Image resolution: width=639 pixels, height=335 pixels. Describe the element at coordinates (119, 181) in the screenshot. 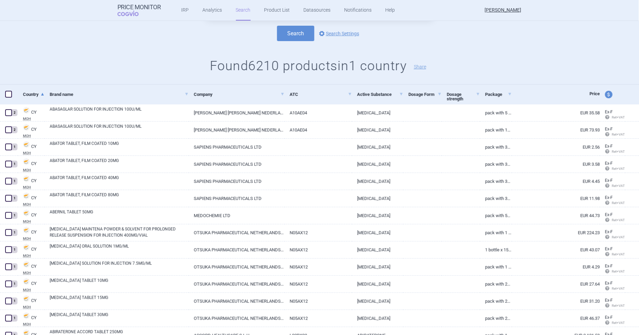

I see `a: ABATOR TABLET, FILM COATED 40MG` at that location.